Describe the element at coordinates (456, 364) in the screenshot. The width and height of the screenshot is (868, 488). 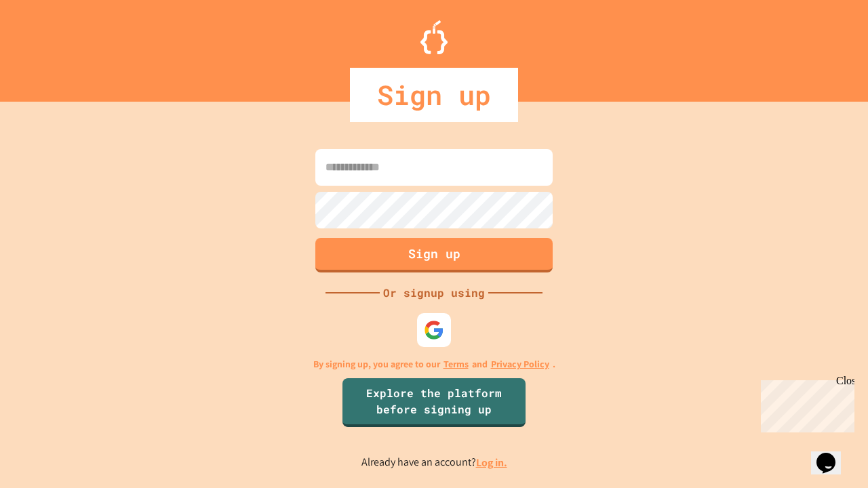
I see `a: Terms` at that location.